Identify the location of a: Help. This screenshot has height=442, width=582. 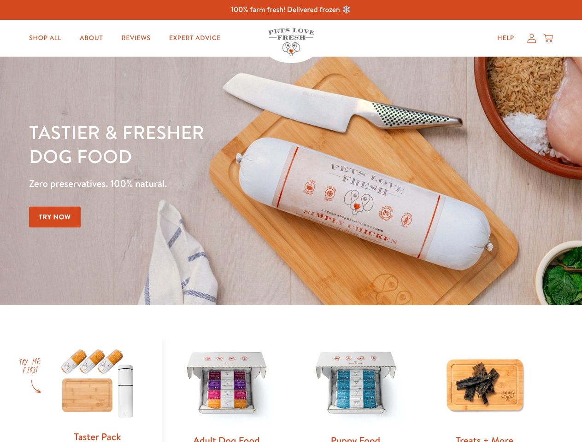
(505, 38).